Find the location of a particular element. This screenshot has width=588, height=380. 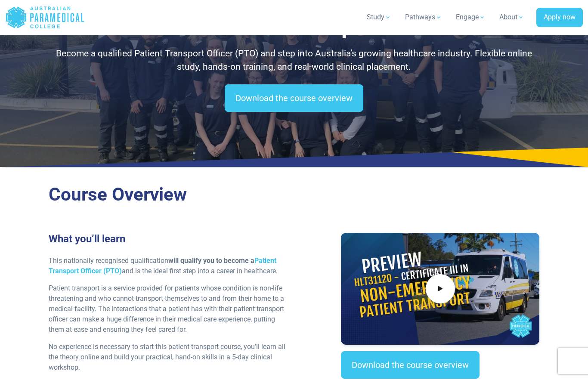

a: About is located at coordinates (512, 17).